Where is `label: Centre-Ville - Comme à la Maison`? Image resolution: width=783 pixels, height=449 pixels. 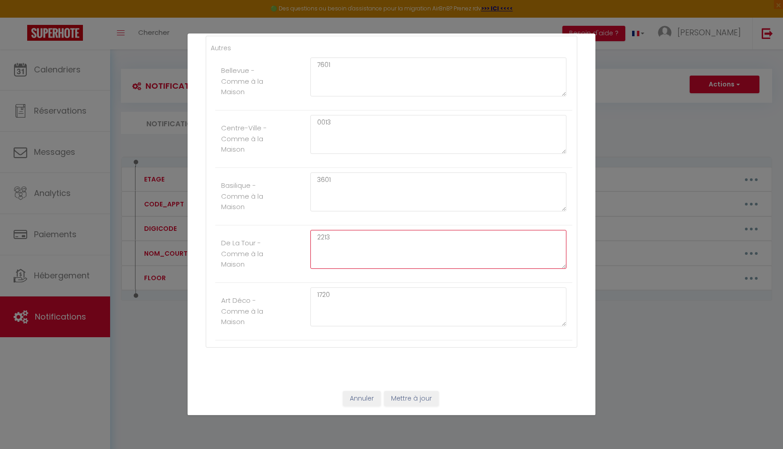 label: Centre-Ville - Comme à la Maison is located at coordinates (245, 139).